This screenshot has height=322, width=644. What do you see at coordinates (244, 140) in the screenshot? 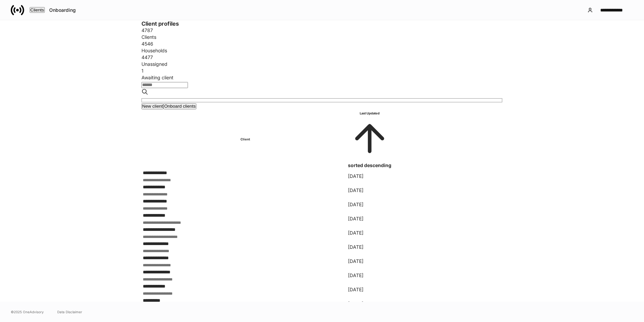
I see `h6: Client` at bounding box center [244, 140].